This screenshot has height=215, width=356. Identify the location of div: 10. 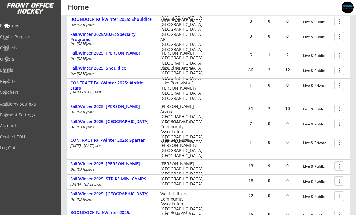
(288, 109).